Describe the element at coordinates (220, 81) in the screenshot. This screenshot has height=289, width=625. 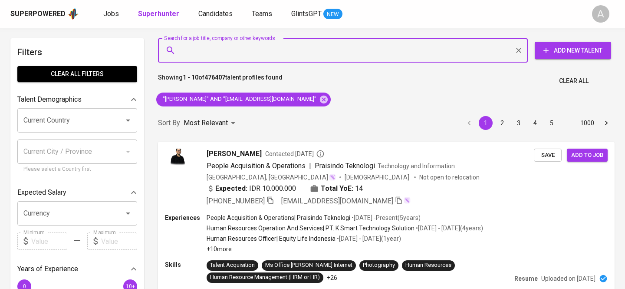
I see `p: Showing of talent profiles found` at that location.